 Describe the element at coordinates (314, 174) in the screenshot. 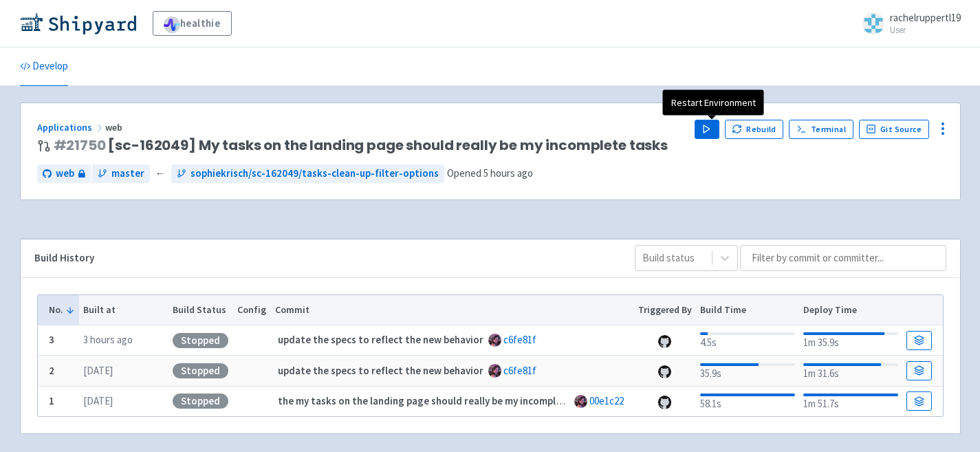

I see `span: sophiekrisch/sc-162049/tasks-clean-up-filter-options` at that location.